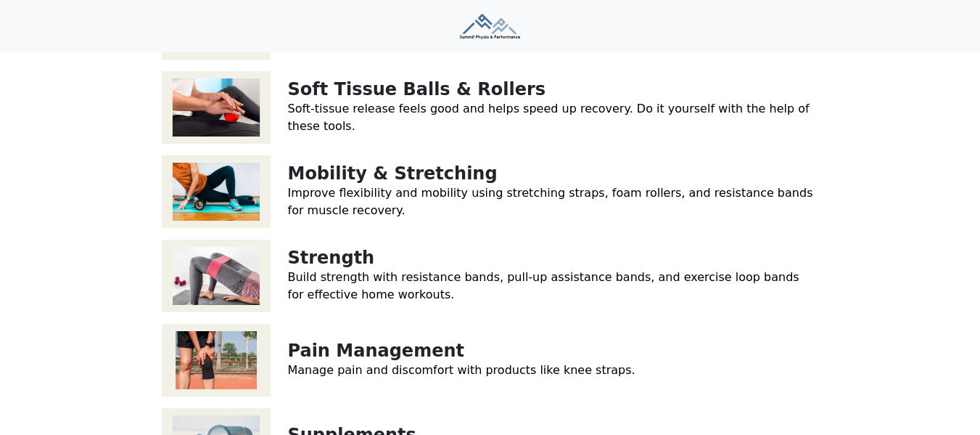 The image size is (980, 435). I want to click on img: Strength, so click(216, 276).